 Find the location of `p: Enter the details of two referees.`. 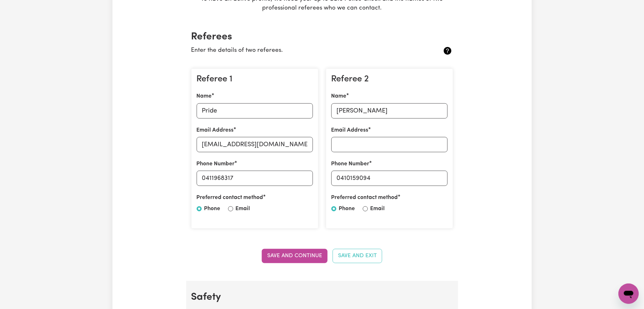

p: Enter the details of two referees. is located at coordinates (300, 51).